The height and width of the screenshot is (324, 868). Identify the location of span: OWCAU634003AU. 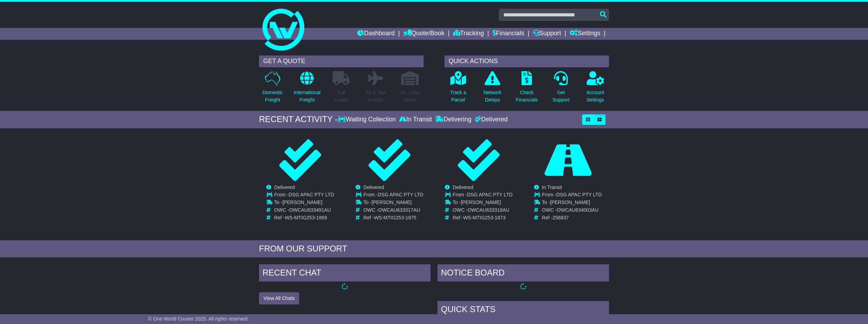
(578, 210).